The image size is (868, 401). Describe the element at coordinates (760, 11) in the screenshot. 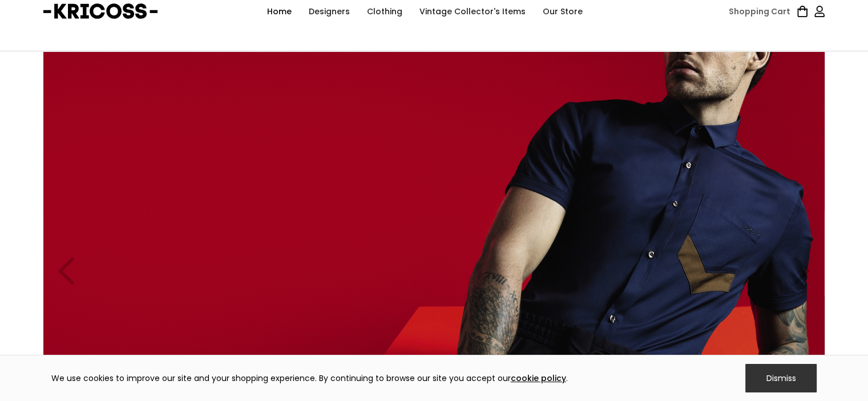

I see `div: Shopping Cart` at that location.